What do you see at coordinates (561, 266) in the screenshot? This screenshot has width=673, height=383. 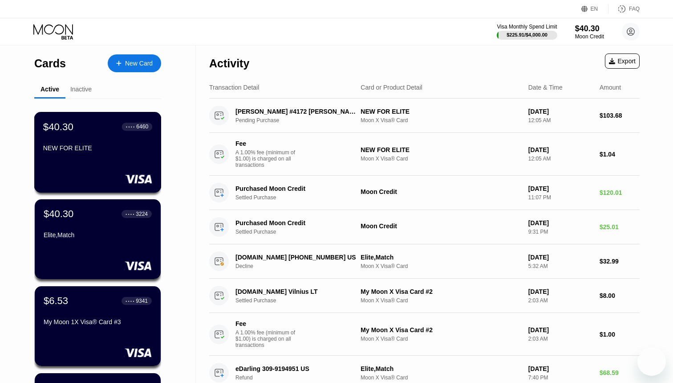 I see `div: 5:32 AM` at bounding box center [561, 266].